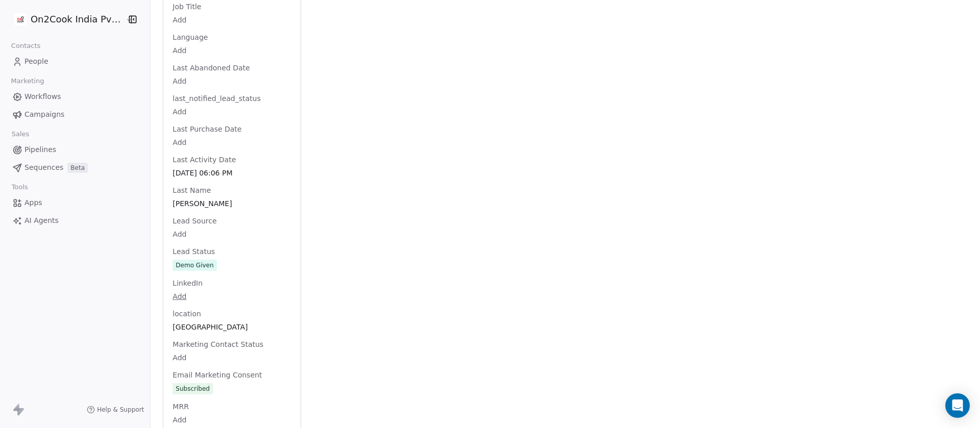  Describe the element at coordinates (78, 168) in the screenshot. I see `span: Beta` at that location.